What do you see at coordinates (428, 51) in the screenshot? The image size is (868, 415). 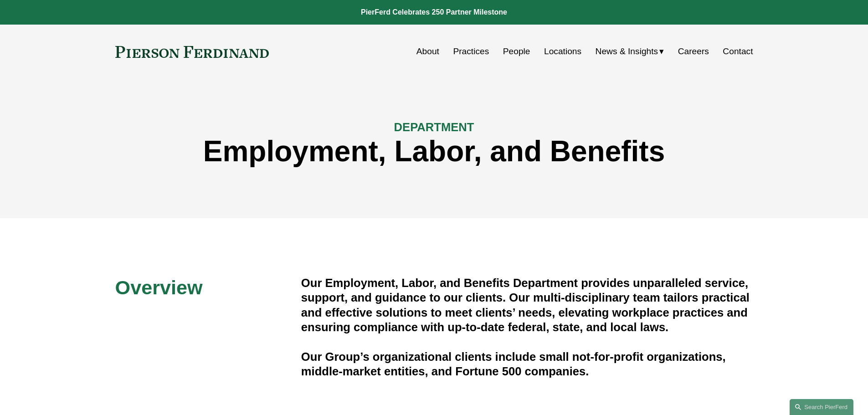 I see `a: About` at bounding box center [428, 51].